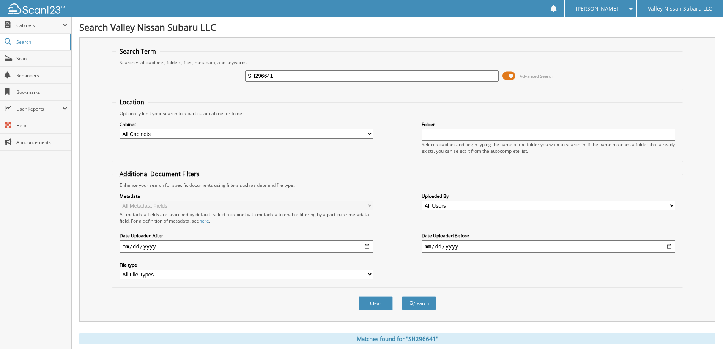  Describe the element at coordinates (548, 124) in the screenshot. I see `label: Folder` at that location.